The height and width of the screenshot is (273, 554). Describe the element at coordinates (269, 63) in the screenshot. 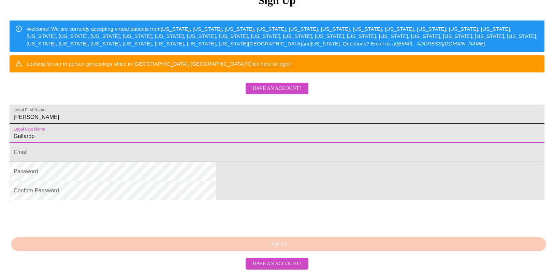

I see `a: Click here to login!` at that location.